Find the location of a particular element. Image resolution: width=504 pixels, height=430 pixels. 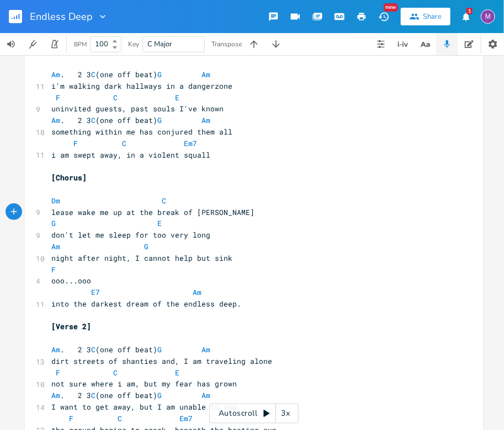

div: BPM is located at coordinates (80, 44).